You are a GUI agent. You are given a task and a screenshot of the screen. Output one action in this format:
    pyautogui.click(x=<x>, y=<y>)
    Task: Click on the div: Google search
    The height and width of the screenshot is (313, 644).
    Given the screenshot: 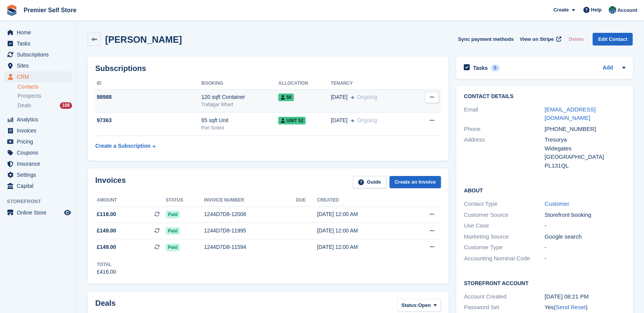 What is the action you would take?
    pyautogui.click(x=585, y=236)
    